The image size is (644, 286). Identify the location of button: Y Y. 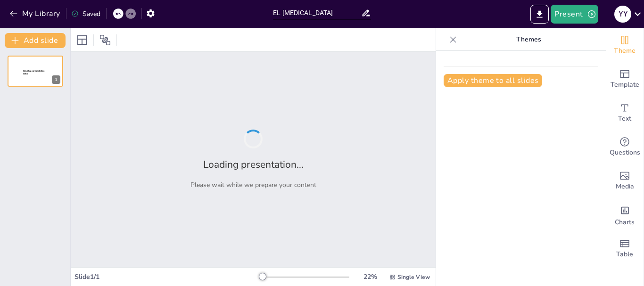
(623, 14).